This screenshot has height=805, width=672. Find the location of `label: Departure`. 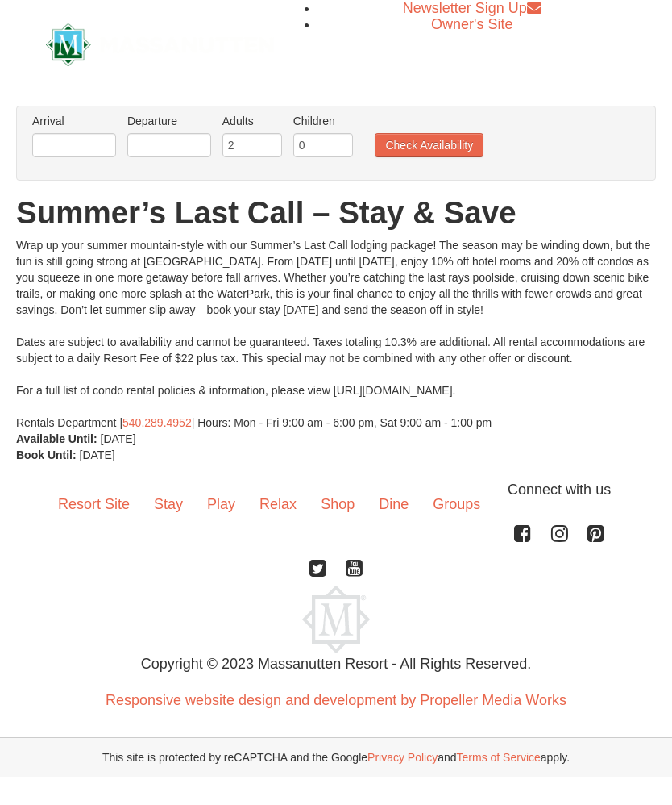

label: Departure is located at coordinates (169, 121).